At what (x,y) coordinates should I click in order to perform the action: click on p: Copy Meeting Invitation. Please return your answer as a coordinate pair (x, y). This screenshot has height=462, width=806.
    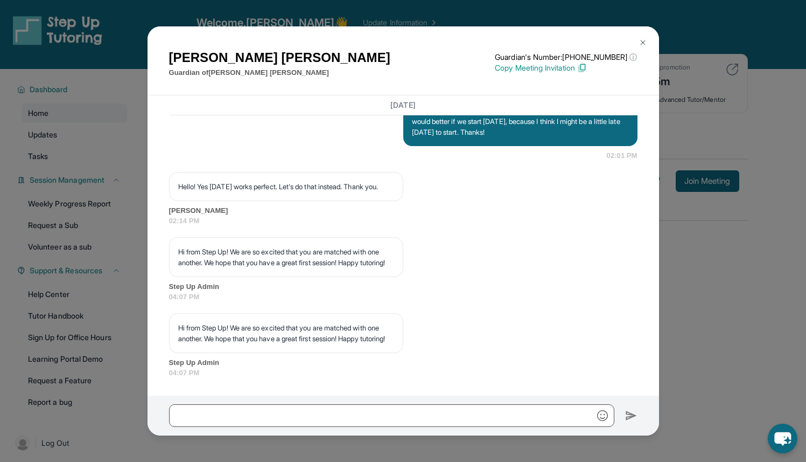
    Looking at the image, I should click on (566, 68).